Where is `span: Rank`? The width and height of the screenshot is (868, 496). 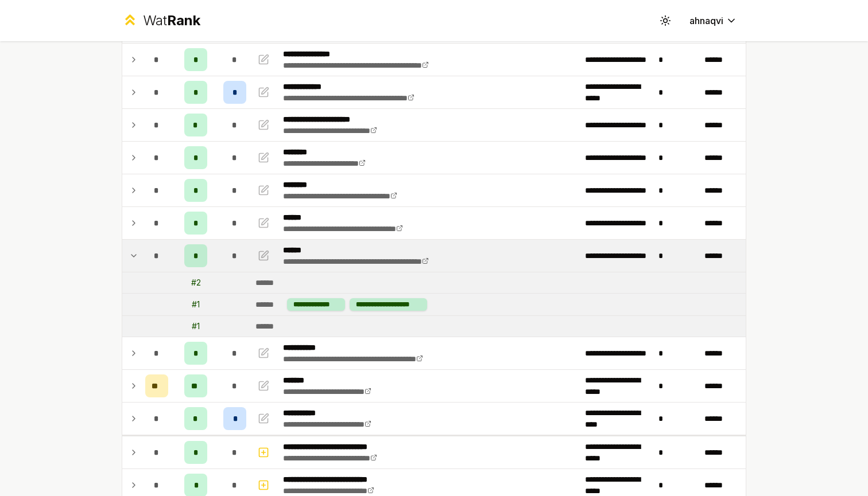 span: Rank is located at coordinates (184, 20).